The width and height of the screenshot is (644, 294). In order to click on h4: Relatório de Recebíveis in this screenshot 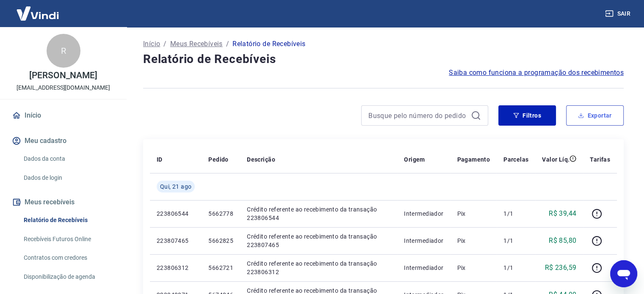, I will do `click(383, 59)`.